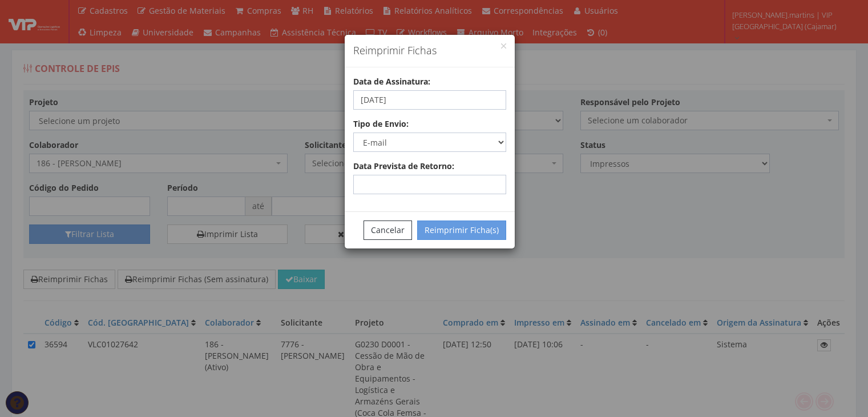 The height and width of the screenshot is (417, 868). Describe the element at coordinates (388, 230) in the screenshot. I see `button: Cancelar` at that location.